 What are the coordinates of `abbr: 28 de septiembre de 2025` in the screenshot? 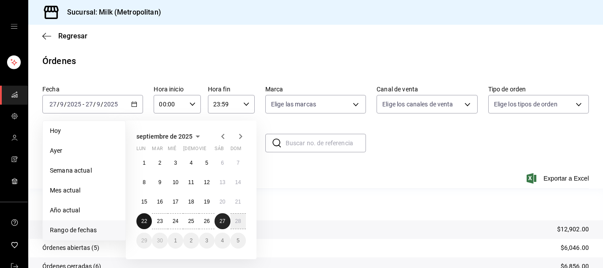 It's located at (238, 221).